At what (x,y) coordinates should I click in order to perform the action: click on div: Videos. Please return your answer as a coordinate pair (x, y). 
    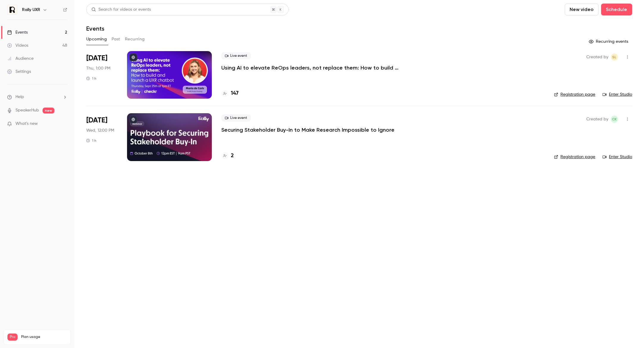
    Looking at the image, I should click on (18, 45).